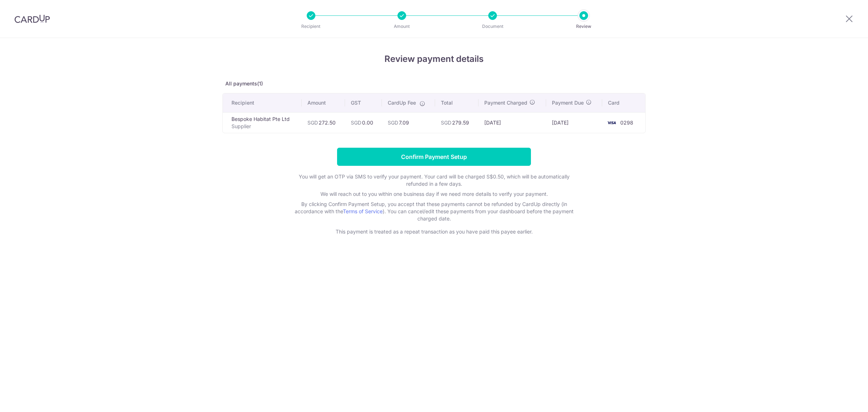 The height and width of the screenshot is (412, 868). What do you see at coordinates (434, 232) in the screenshot?
I see `p: This payment is treated as a repeat transaction as you have paid this payee earlier.` at bounding box center [434, 232].